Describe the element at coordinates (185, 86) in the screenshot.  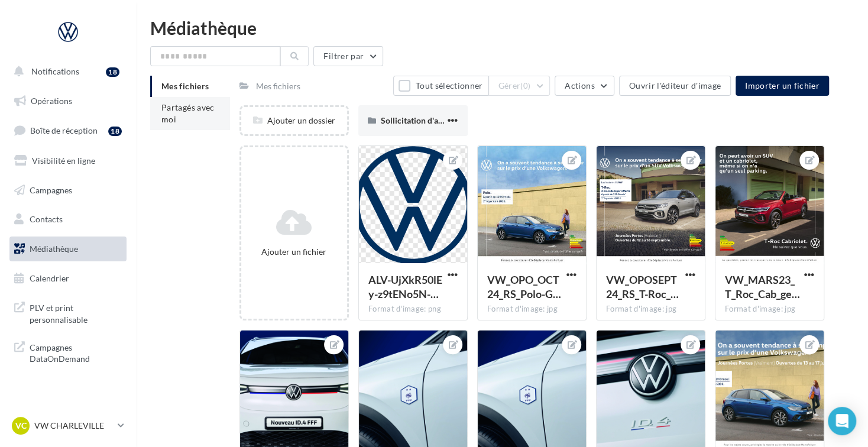
I see `span: Mes fichiers` at that location.